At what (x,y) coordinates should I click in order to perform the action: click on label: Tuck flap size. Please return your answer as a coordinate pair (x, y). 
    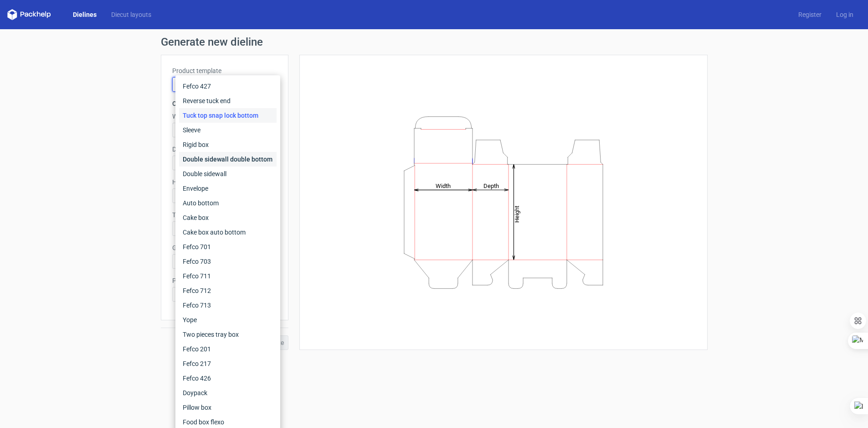
    Looking at the image, I should click on (224, 214).